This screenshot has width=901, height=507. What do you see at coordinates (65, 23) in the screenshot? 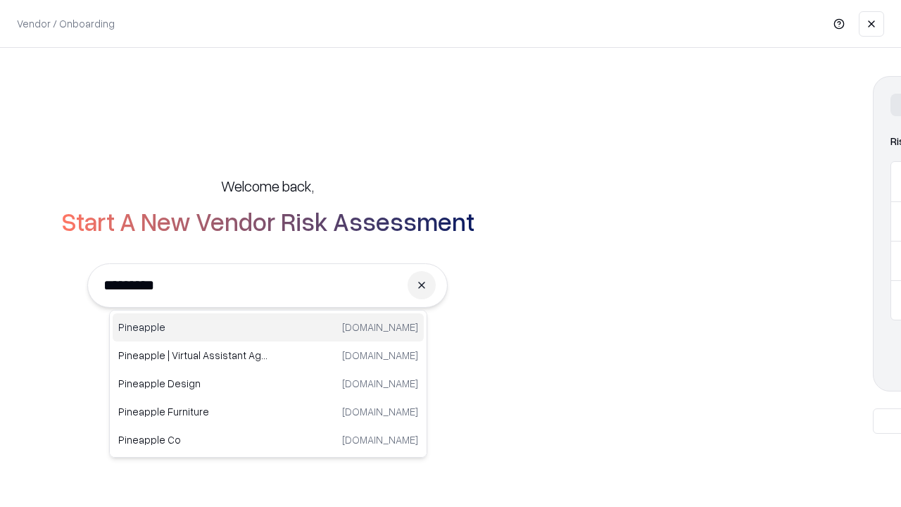
I see `p: Vendor / Onboarding` at bounding box center [65, 23].